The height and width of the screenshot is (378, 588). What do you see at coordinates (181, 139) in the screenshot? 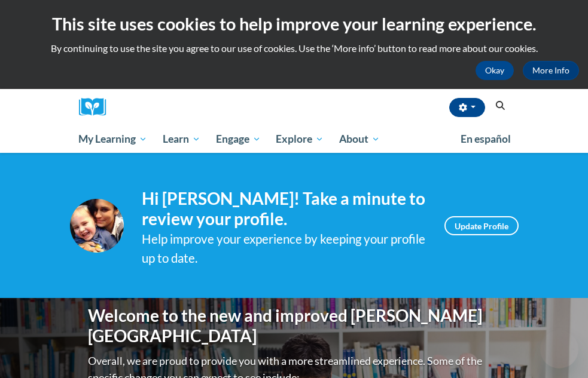
I see `span: Learn` at bounding box center [181, 139].